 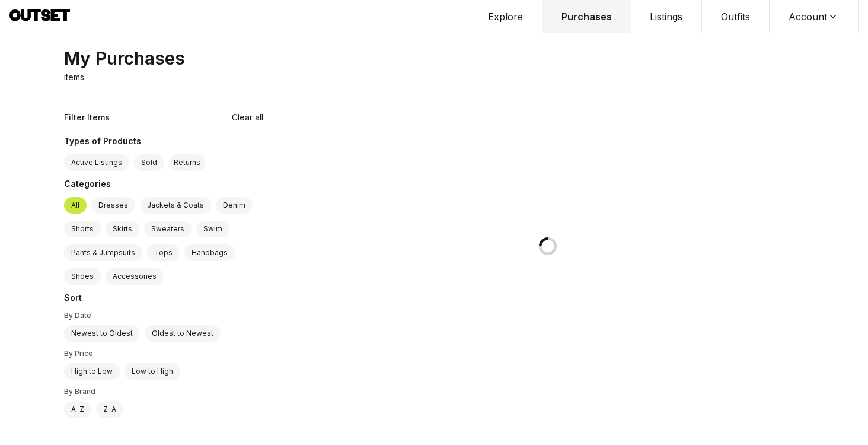 What do you see at coordinates (153, 371) in the screenshot?
I see `label: Low to High` at bounding box center [153, 371].